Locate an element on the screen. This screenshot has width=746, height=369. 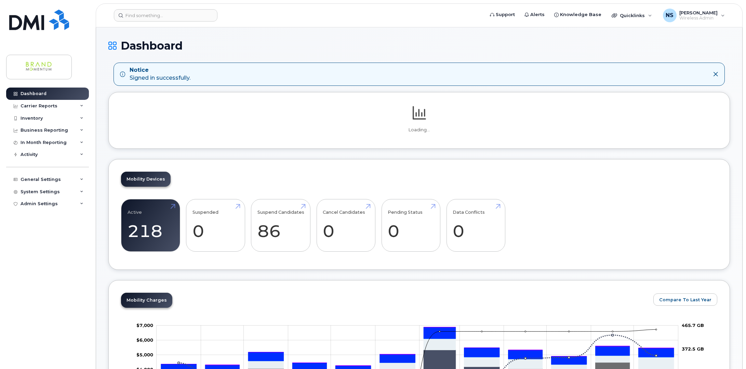
a: Active 218 is located at coordinates (150, 225).